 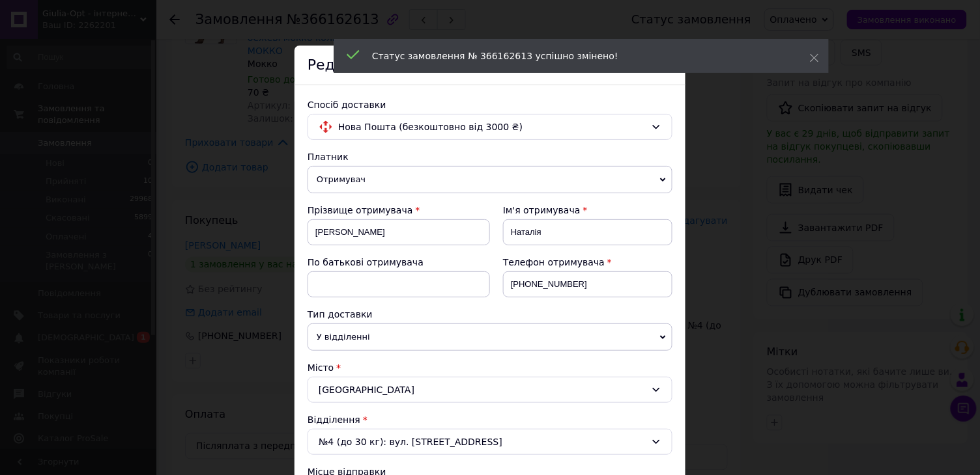 What do you see at coordinates (588, 285) in the screenshot?
I see `input: +380` at bounding box center [588, 285].